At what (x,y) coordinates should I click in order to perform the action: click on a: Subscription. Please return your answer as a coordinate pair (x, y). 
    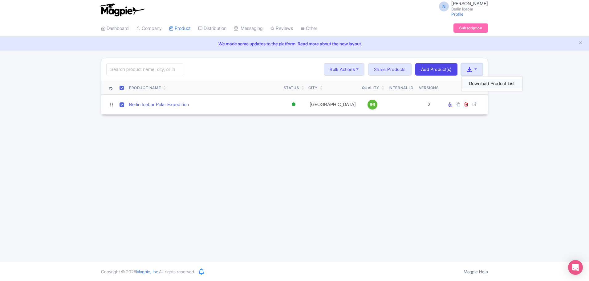
    Looking at the image, I should click on (471, 28).